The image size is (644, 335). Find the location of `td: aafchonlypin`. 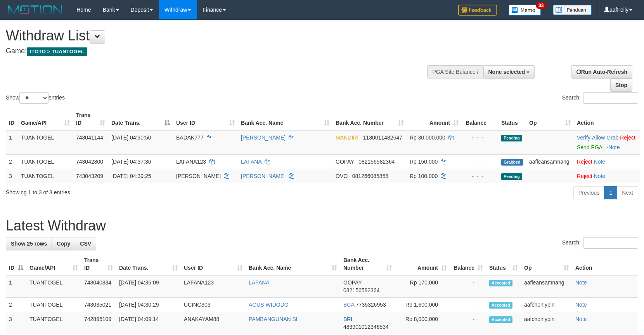

td: aafchonlypin is located at coordinates (547, 323).